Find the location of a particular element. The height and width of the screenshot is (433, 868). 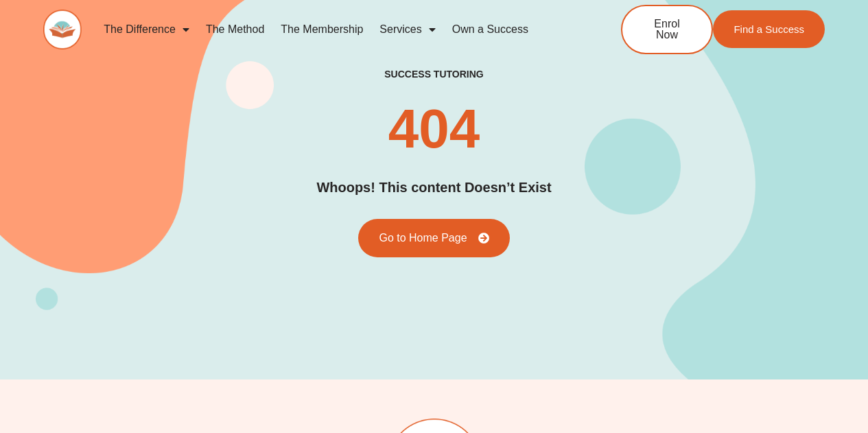

h2: 404 is located at coordinates (434, 129).